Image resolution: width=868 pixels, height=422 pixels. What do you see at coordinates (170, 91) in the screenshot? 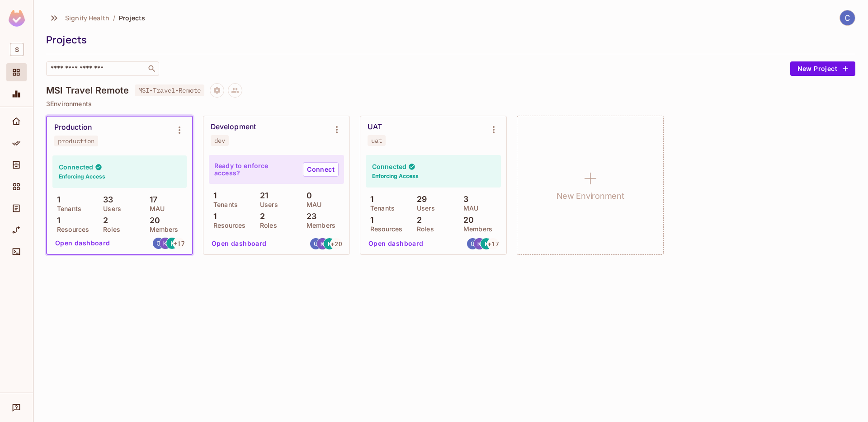
I see `span: MSI-Travel-Remote` at bounding box center [170, 91].